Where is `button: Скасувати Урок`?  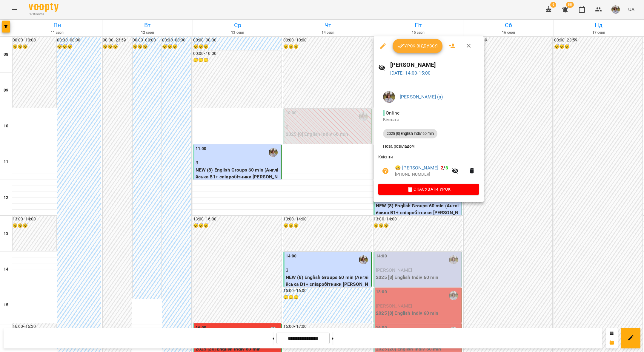
button: Скасувати Урок is located at coordinates (429, 189).